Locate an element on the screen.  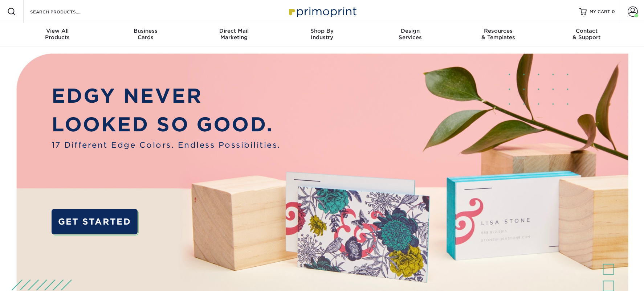
div: Products is located at coordinates (57, 34).